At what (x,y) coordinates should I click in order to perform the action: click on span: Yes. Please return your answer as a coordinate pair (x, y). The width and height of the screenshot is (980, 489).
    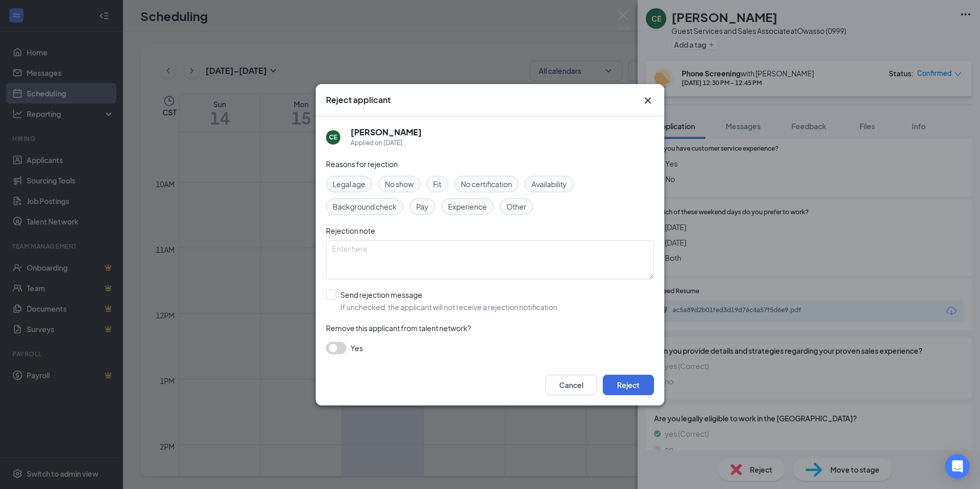
    Looking at the image, I should click on (357, 348).